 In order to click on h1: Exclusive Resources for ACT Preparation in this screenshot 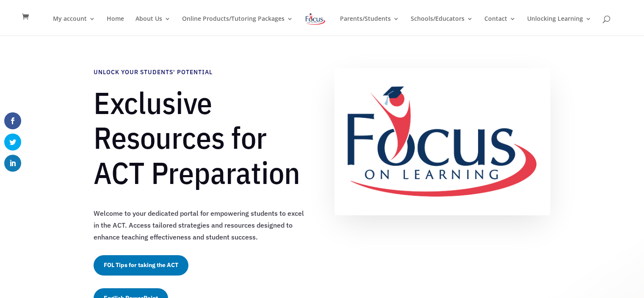, I will do `click(202, 140)`.